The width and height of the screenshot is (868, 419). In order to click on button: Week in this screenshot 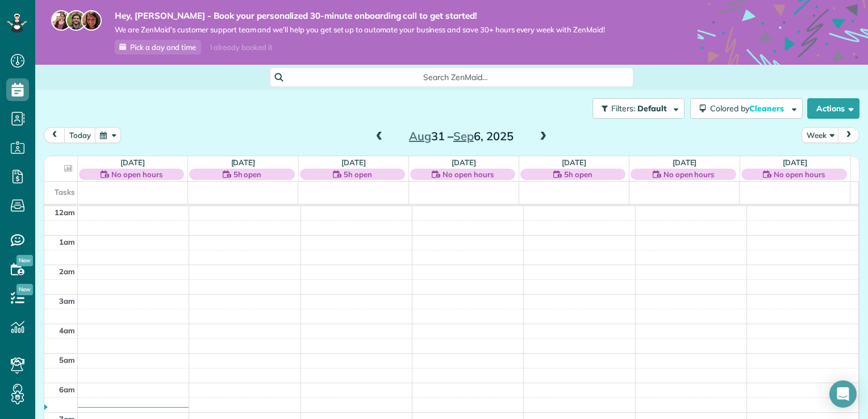, I will do `click(820, 135)`.